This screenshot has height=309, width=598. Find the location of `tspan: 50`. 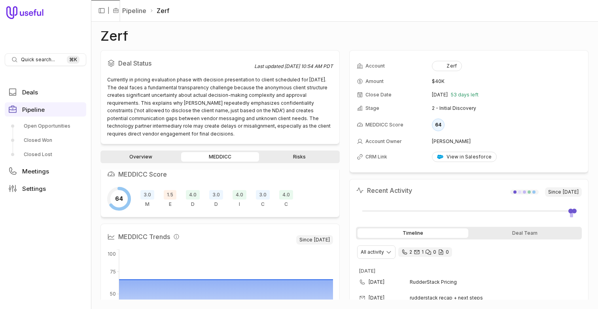

tspan: 50 is located at coordinates (113, 294).